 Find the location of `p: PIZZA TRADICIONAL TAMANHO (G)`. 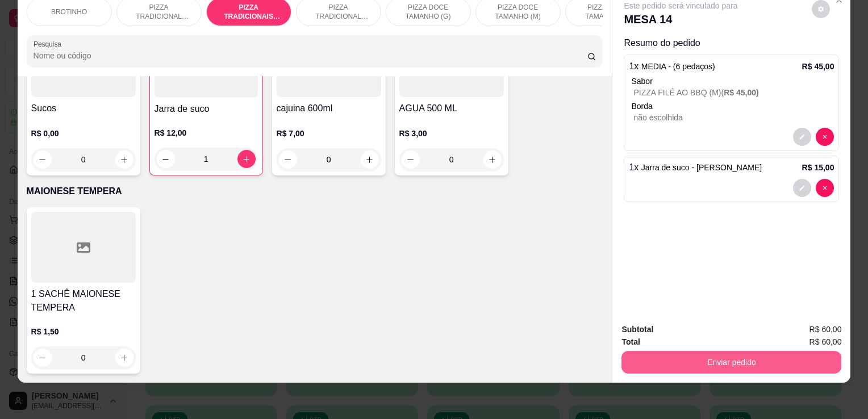

p: PIZZA TRADICIONAL TAMANHO (G) is located at coordinates (159, 12).